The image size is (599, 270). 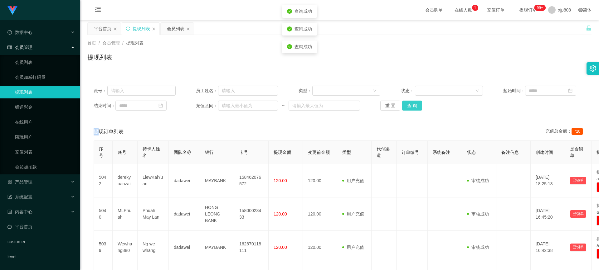 I want to click on input: 请输入, so click(x=141, y=91).